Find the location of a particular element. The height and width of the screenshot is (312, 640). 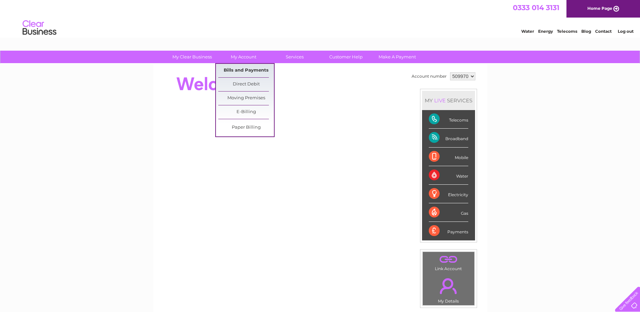

div: Mobile is located at coordinates (448, 157).